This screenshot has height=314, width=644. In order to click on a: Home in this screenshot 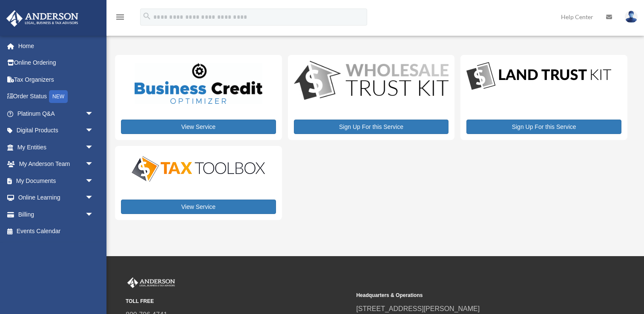, I will do `click(56, 46)`.